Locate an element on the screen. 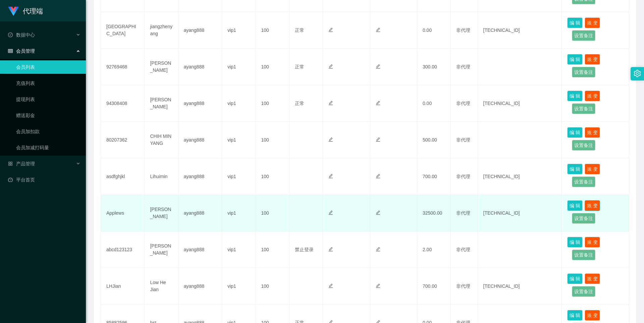 This screenshot has height=323, width=644. td: CHIH MIN YANG is located at coordinates (161, 140).